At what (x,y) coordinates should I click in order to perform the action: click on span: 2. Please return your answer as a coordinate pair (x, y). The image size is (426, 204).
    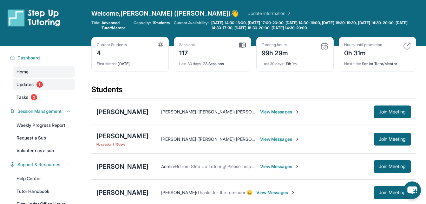
    Looking at the image, I should click on (34, 97).